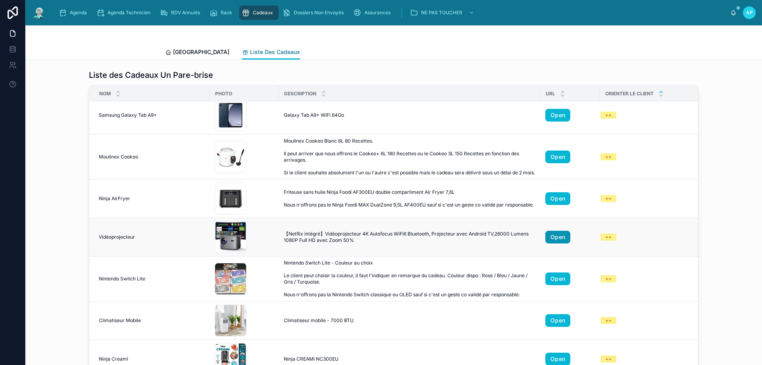 The height and width of the screenshot is (365, 762). What do you see at coordinates (120, 320) in the screenshot?
I see `span: Climatiseur Mobile` at bounding box center [120, 320].